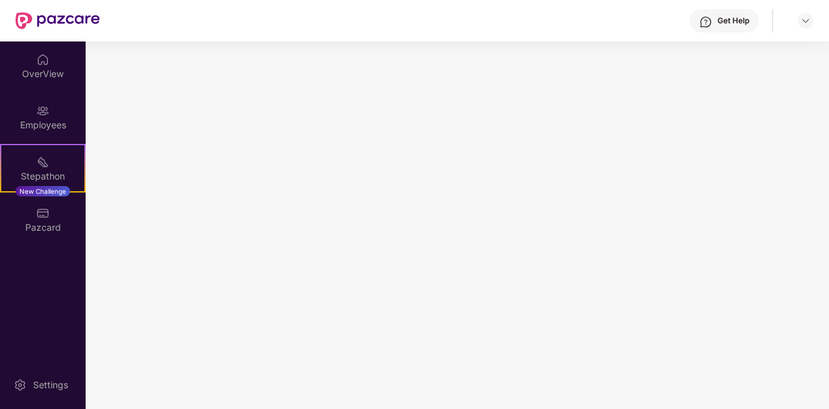  Describe the element at coordinates (58, 21) in the screenshot. I see `img: New Pazcare Logo` at that location.